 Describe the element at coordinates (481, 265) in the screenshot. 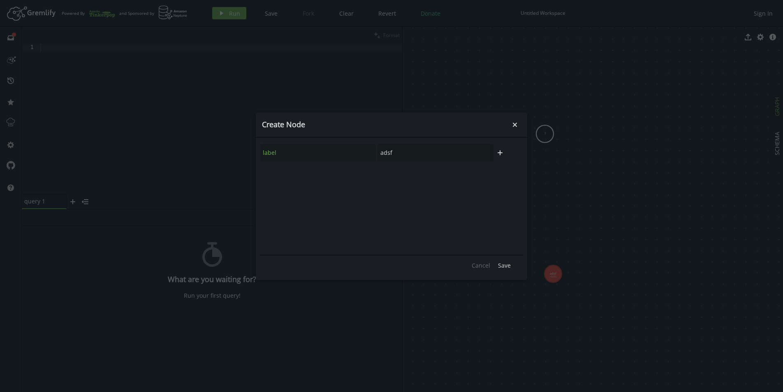

I see `button: Cancel` at that location.